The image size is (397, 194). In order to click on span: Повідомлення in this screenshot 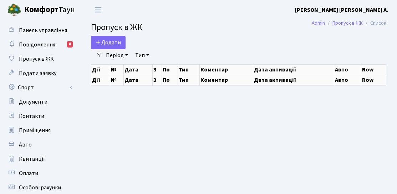, I will do `click(37, 45)`.